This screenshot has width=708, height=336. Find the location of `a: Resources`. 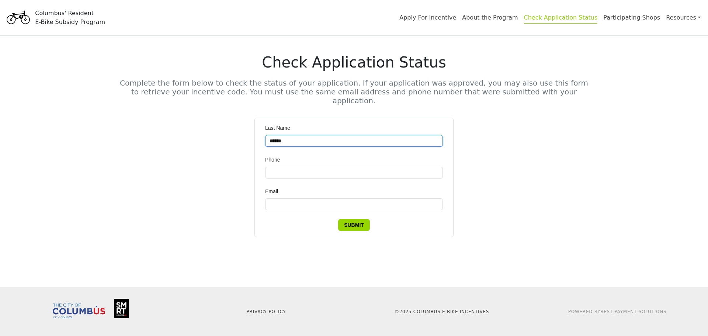

a: Resources is located at coordinates (684, 18).